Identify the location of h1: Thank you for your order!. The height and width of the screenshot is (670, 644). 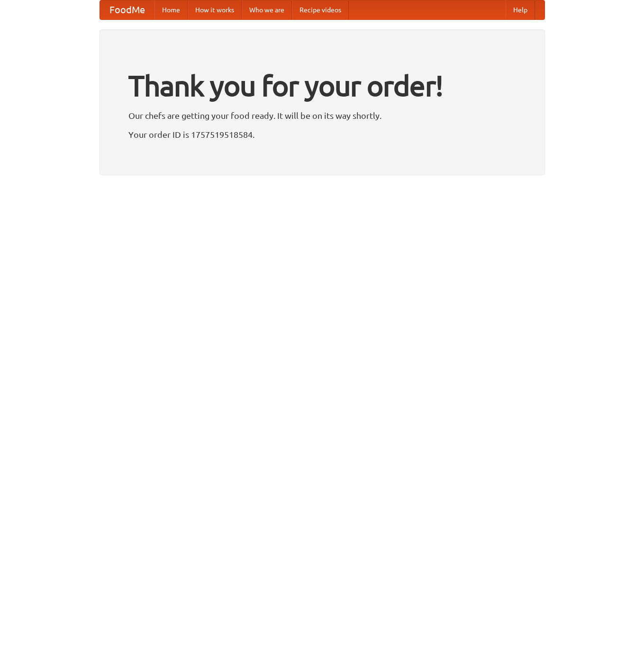
(322, 86).